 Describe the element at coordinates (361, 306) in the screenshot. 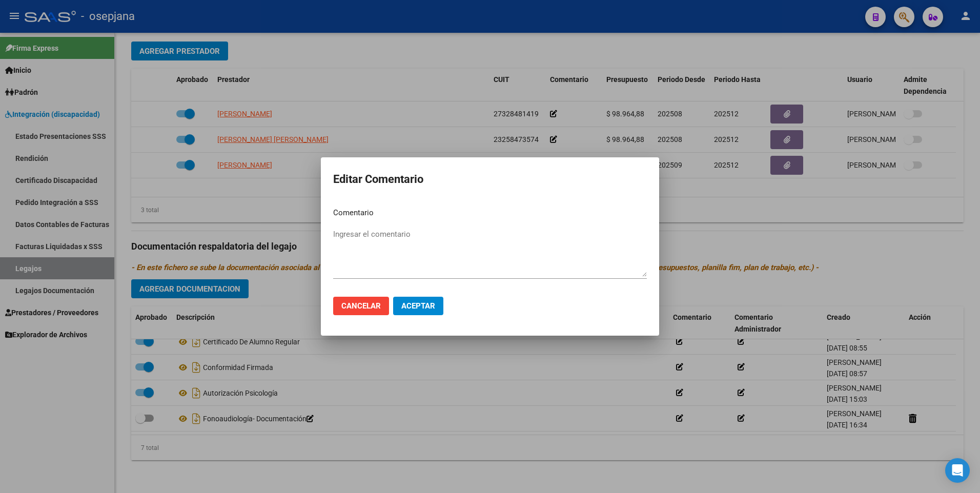

I see `button: Cancelar` at that location.